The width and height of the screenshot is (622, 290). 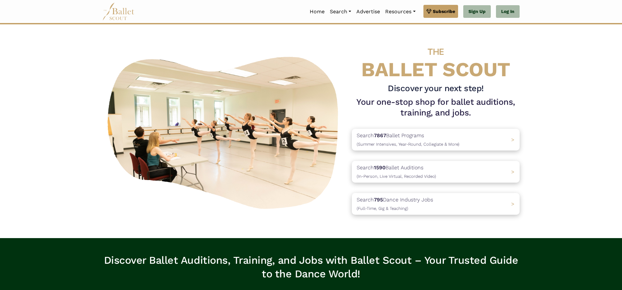 What do you see at coordinates (396, 172) in the screenshot?
I see `p: Search Ballet Auditions` at bounding box center [396, 172].